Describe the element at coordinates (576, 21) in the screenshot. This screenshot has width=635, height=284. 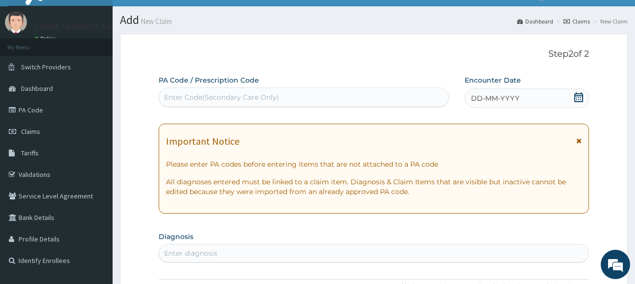
I see `a: Claims` at that location.